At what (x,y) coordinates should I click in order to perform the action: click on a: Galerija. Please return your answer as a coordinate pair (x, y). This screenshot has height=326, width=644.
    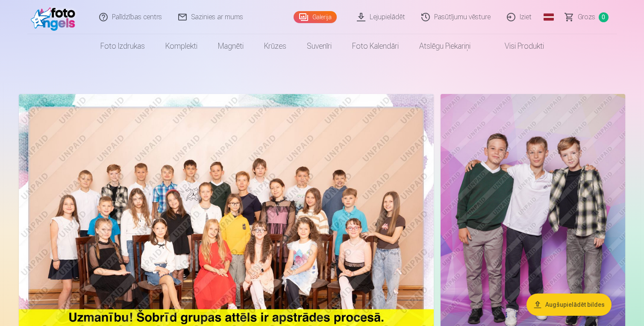
    Looking at the image, I should click on (315, 17).